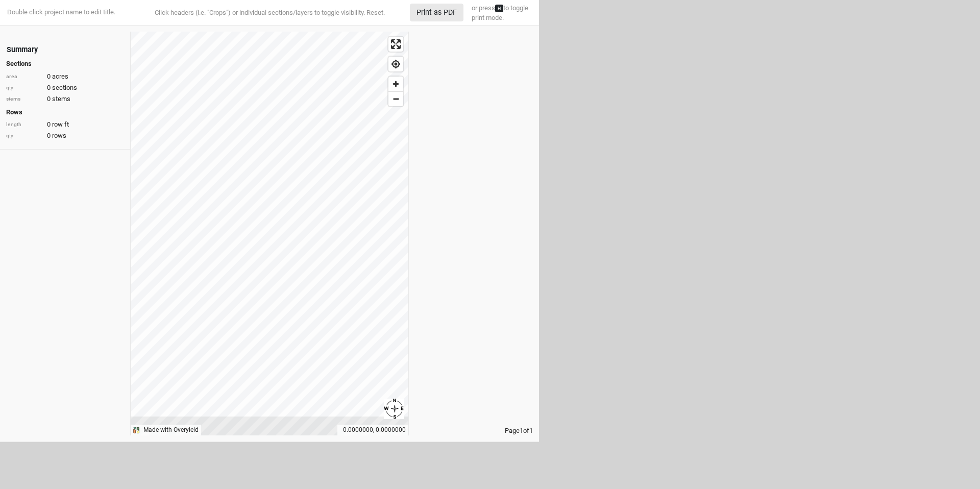 Image resolution: width=980 pixels, height=489 pixels. Describe the element at coordinates (473, 431) in the screenshot. I see `div: Page 1 of 1` at that location.